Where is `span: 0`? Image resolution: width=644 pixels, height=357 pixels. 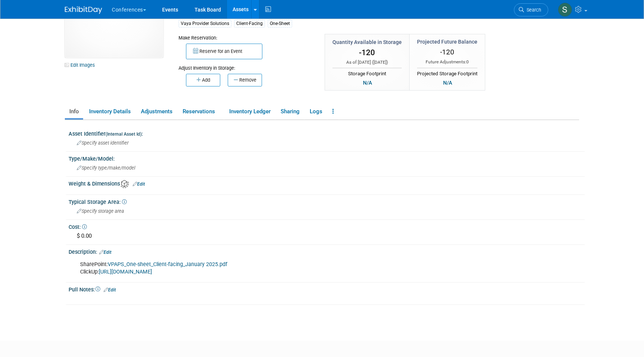
span: 0 is located at coordinates (468, 62).